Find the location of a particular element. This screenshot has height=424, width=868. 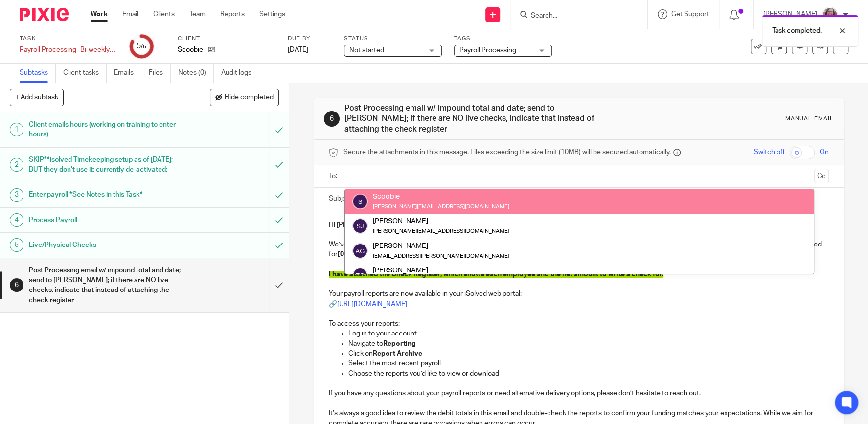

div: Scoobie is located at coordinates (441, 196).